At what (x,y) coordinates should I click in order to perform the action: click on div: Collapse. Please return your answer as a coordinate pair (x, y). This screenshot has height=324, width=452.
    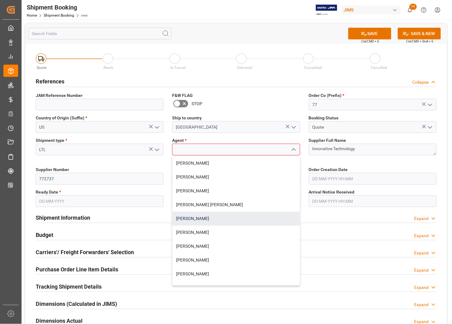
    Looking at the image, I should click on (421, 82).